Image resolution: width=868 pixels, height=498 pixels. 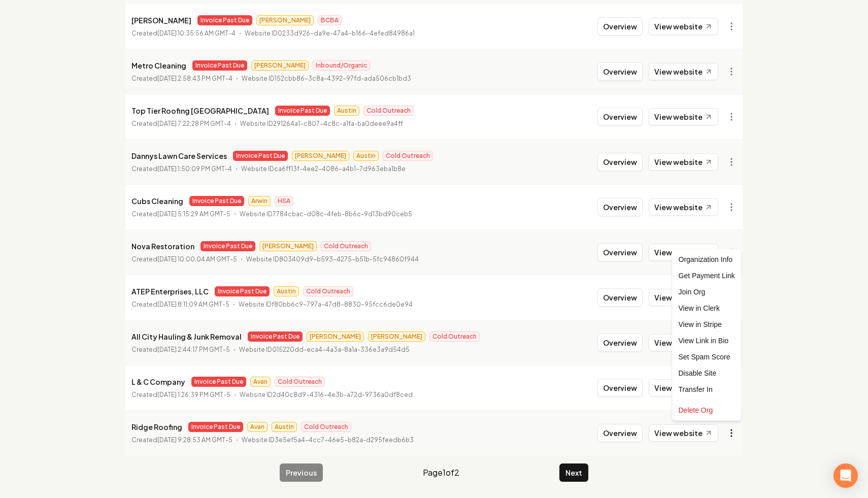 I want to click on div: Transfer In, so click(x=707, y=389).